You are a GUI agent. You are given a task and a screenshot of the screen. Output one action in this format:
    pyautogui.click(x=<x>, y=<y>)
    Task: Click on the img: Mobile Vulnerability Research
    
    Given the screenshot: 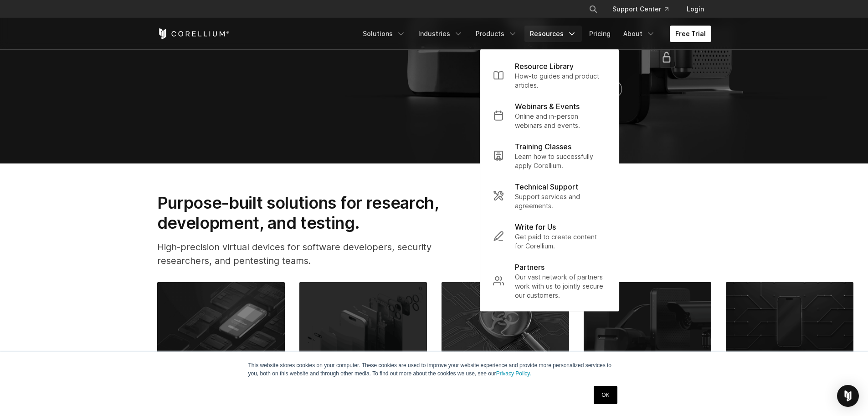 What is the action you would take?
    pyautogui.click(x=363, y=322)
    